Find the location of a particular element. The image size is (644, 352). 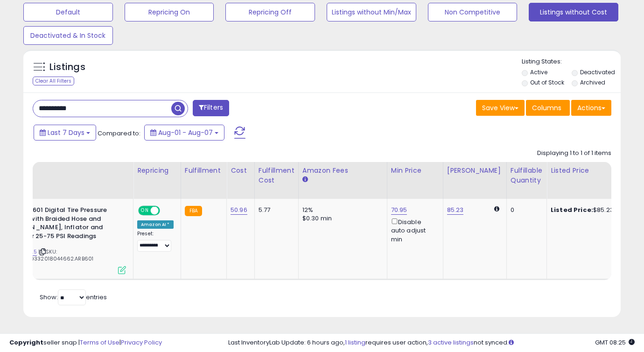

div: Repricing is located at coordinates (157, 170).